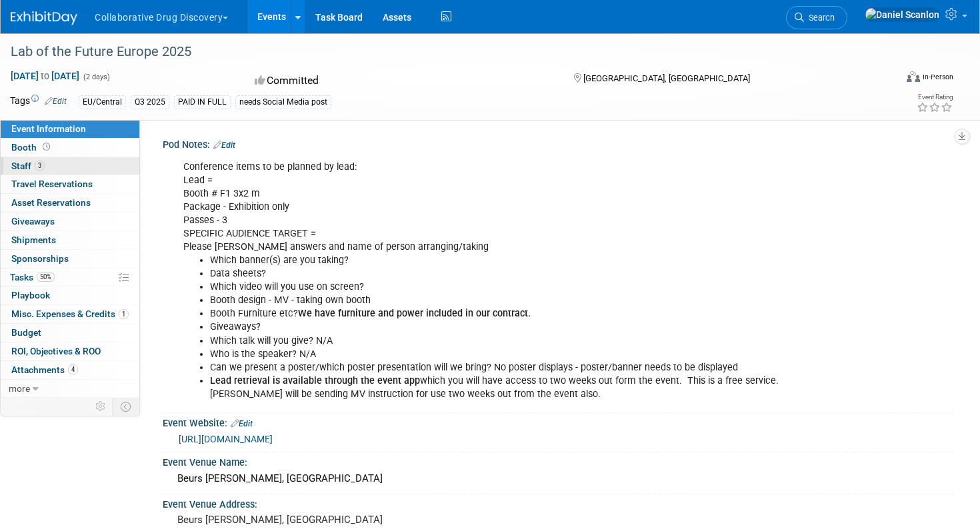  What do you see at coordinates (32, 147) in the screenshot?
I see `span: Booth` at bounding box center [32, 147].